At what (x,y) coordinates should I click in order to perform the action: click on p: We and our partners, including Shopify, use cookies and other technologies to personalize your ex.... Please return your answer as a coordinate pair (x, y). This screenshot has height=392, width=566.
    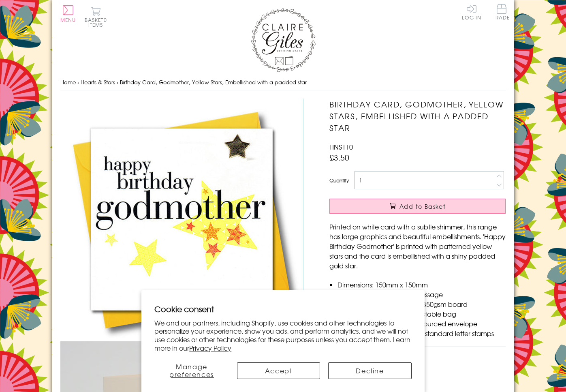
    Looking at the image, I should click on (283, 335).